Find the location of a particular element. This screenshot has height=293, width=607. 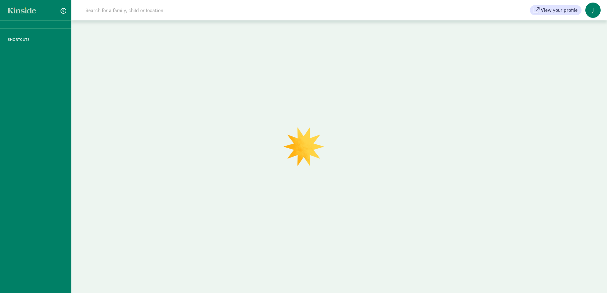

span: J is located at coordinates (593, 10).